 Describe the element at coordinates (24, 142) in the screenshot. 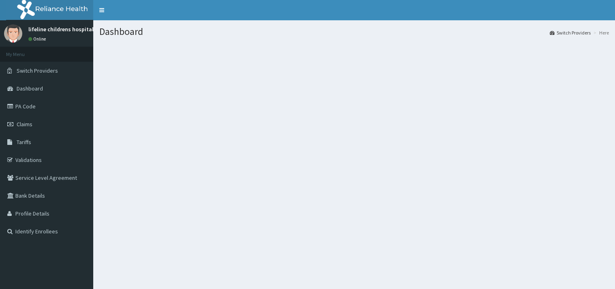

I see `span: Tariffs` at that location.